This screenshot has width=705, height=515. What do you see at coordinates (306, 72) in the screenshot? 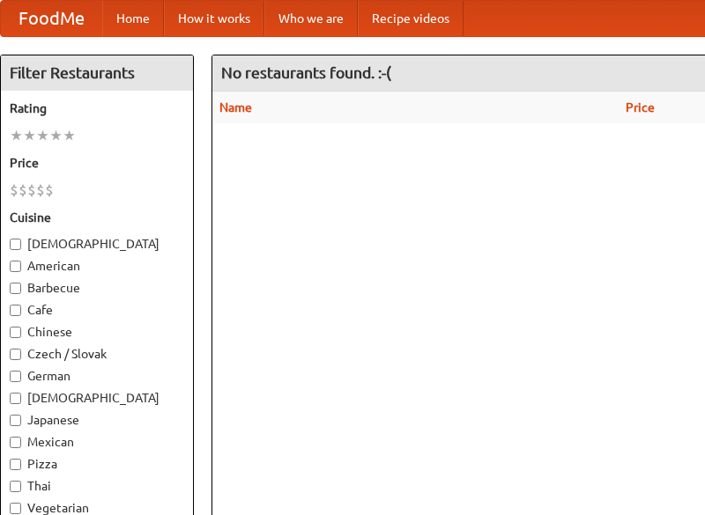
I see `ng-pluralize: No restaurants found. :-(` at bounding box center [306, 72].